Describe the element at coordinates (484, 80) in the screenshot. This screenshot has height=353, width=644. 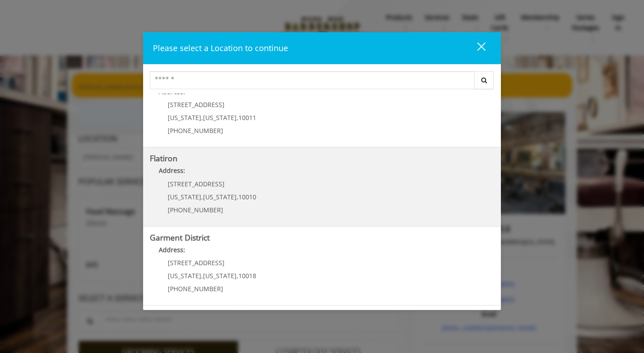
I see `i: Search button` at that location.